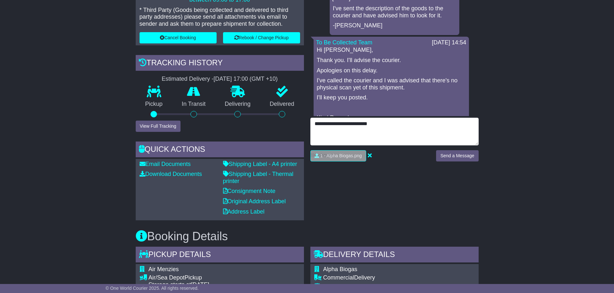  I want to click on p: Delivering, so click(238, 104).